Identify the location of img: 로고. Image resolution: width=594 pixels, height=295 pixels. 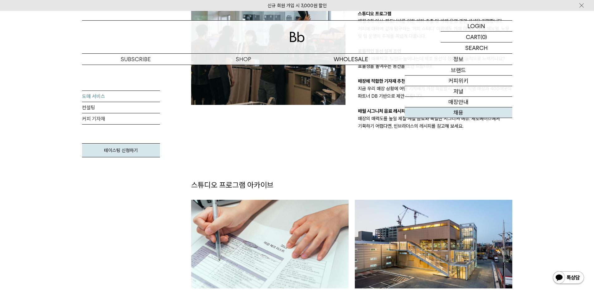
(297, 37).